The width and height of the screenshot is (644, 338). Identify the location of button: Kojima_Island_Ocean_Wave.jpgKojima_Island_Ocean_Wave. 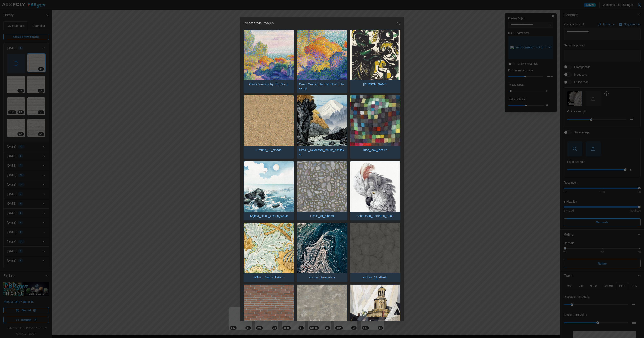
(269, 191).